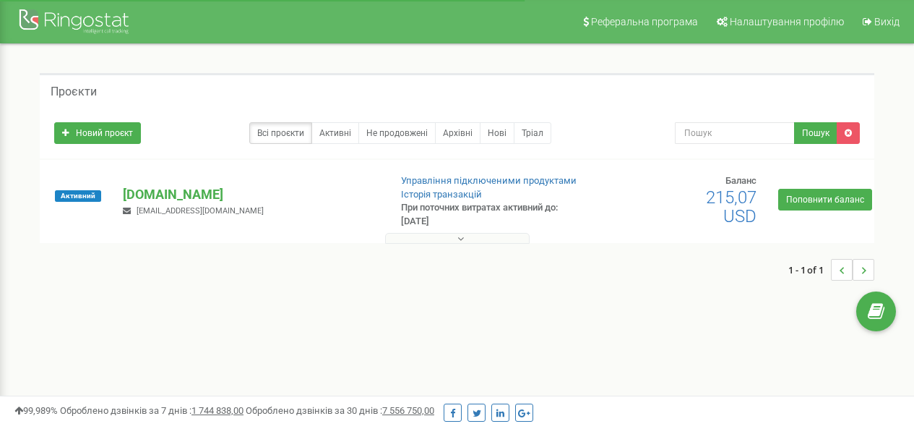 Image resolution: width=914 pixels, height=429 pixels. What do you see at coordinates (408, 410) in the screenshot?
I see `u: 7 556 750,00` at bounding box center [408, 410].